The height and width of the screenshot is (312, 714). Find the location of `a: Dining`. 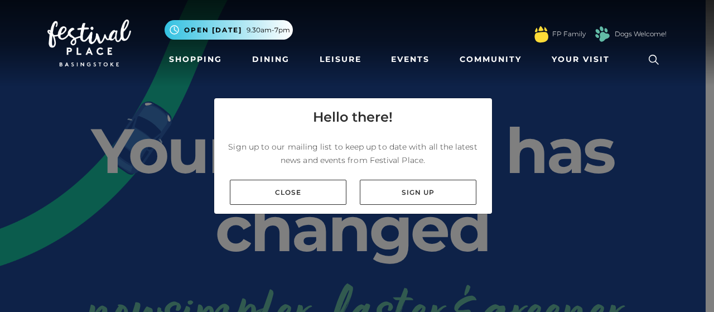

a: Dining is located at coordinates (270, 59).